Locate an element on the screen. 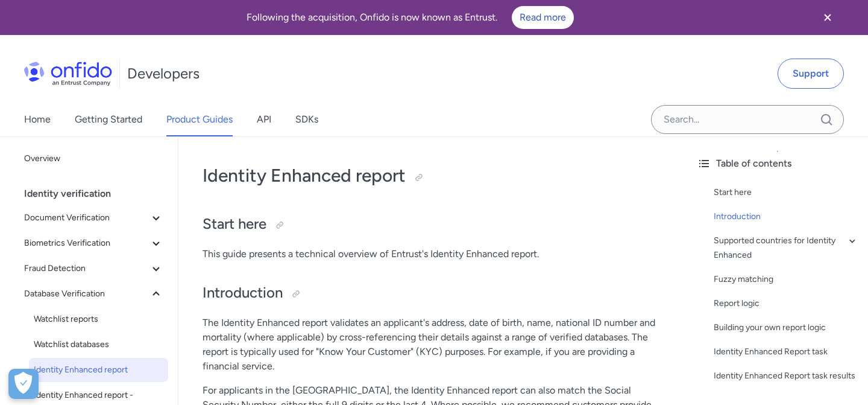 This screenshot has width=868, height=405. div: Identity Enhanced Report task results is located at coordinates (786, 376).